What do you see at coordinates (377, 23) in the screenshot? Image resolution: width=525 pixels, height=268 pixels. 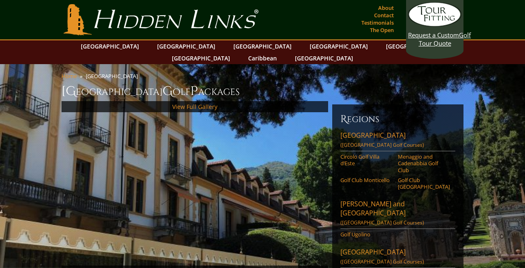 I see `a: Testimonials` at bounding box center [377, 23].